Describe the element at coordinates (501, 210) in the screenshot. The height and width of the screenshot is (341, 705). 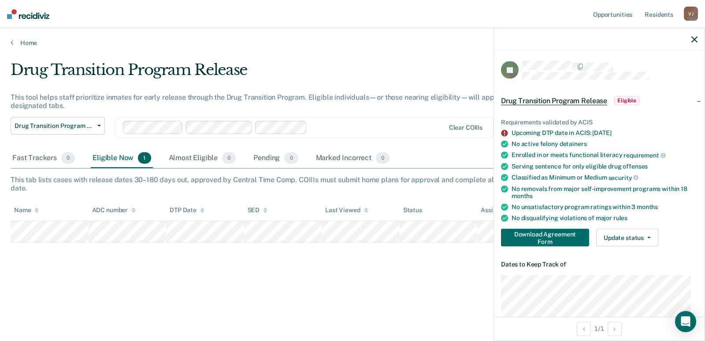
I see `div: Assigned to` at that location.